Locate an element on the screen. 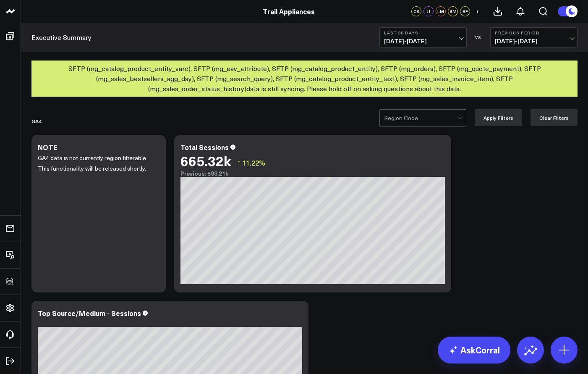  div: SM is located at coordinates (453, 11).